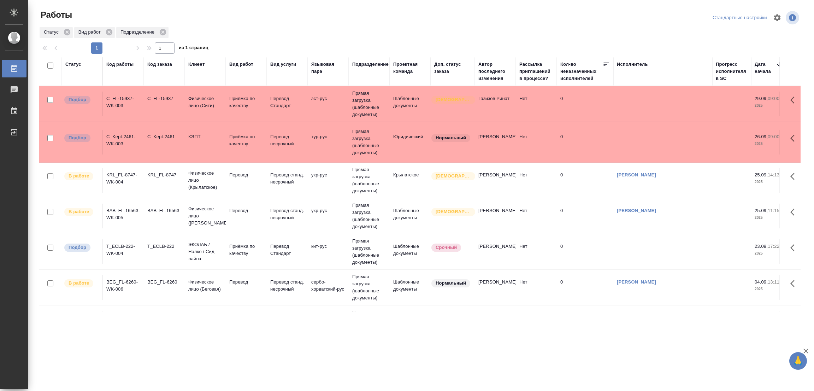 This screenshot has width=814, height=391. What do you see at coordinates (205, 285) in the screenshot?
I see `p: Физическое лицо (Беговая)` at bounding box center [205, 285].